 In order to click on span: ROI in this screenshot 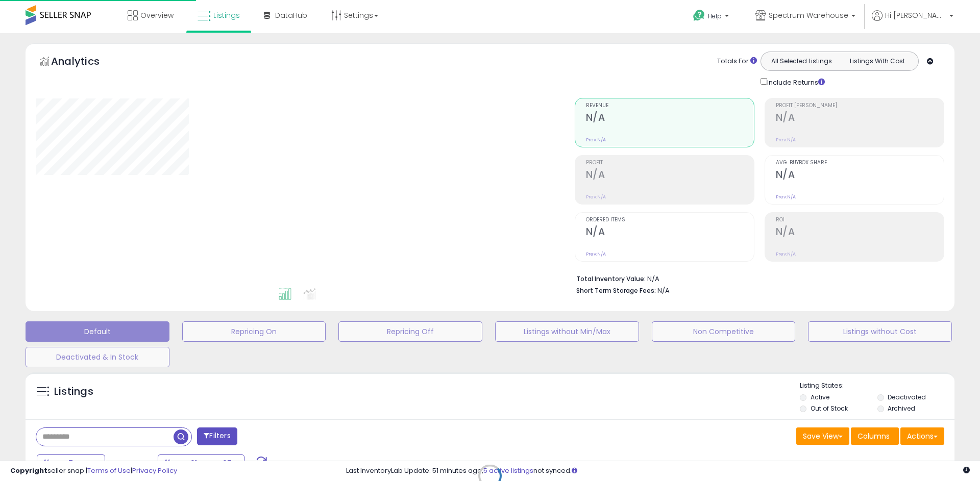, I will do `click(860, 219)`.